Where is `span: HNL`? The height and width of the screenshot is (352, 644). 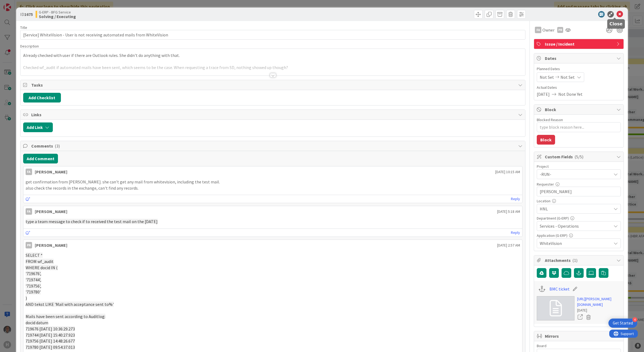 span: HNL is located at coordinates (575, 209).